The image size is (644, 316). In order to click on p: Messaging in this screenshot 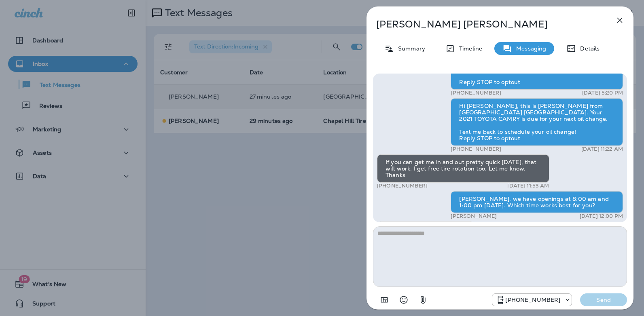, I will do `click(530, 49)`.